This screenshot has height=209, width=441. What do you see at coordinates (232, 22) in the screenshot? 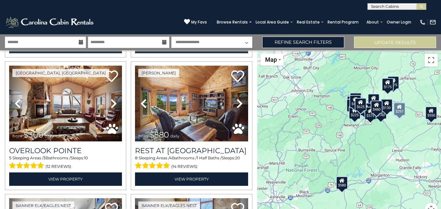
I see `a: Browse Rentals` at bounding box center [232, 22].